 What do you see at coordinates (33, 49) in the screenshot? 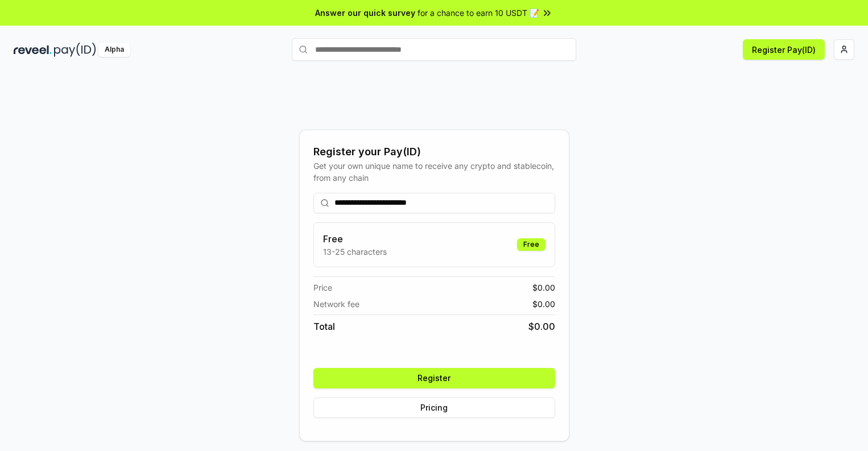
I see `img: reveel_dark` at bounding box center [33, 49].